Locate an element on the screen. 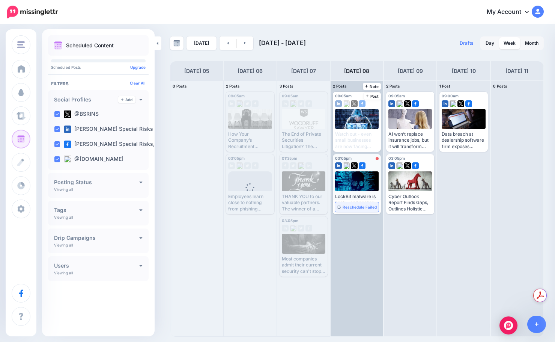  span: Reschedule Failed is located at coordinates (360, 207).